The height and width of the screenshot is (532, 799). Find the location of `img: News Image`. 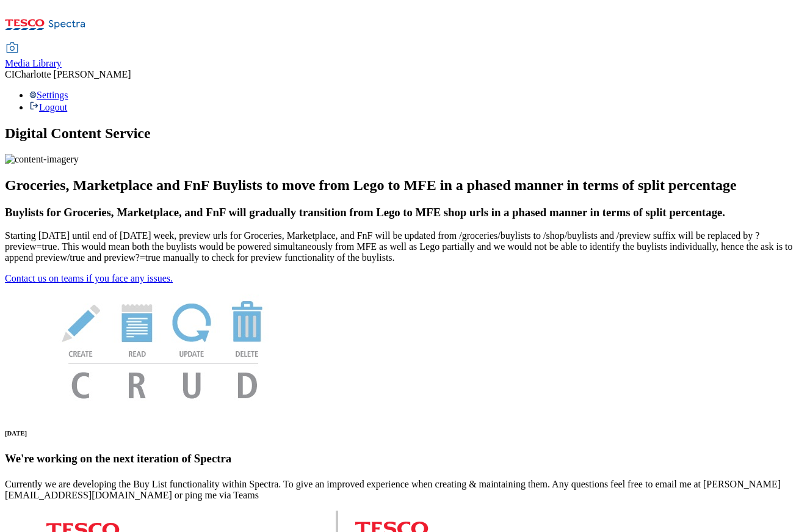

img: News Image is located at coordinates (164, 347).